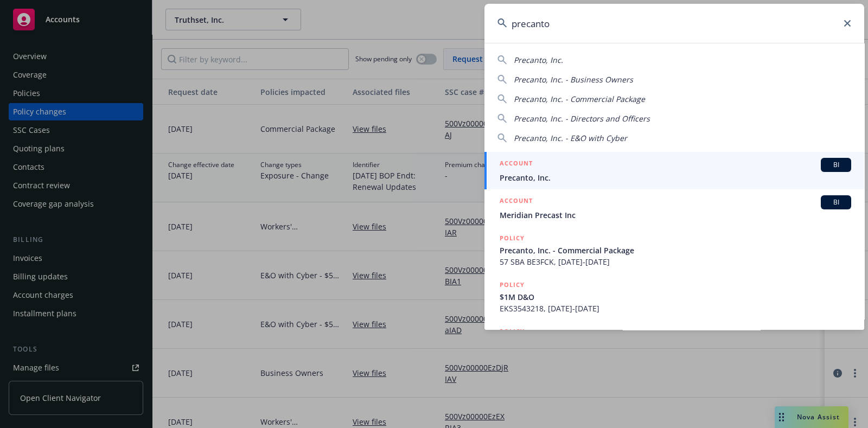  What do you see at coordinates (676, 297) in the screenshot?
I see `span: $1M D&O` at bounding box center [676, 297].